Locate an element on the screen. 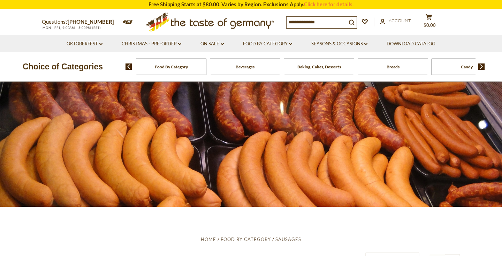 This screenshot has height=256, width=502. a: Download Catalog is located at coordinates (411, 44).